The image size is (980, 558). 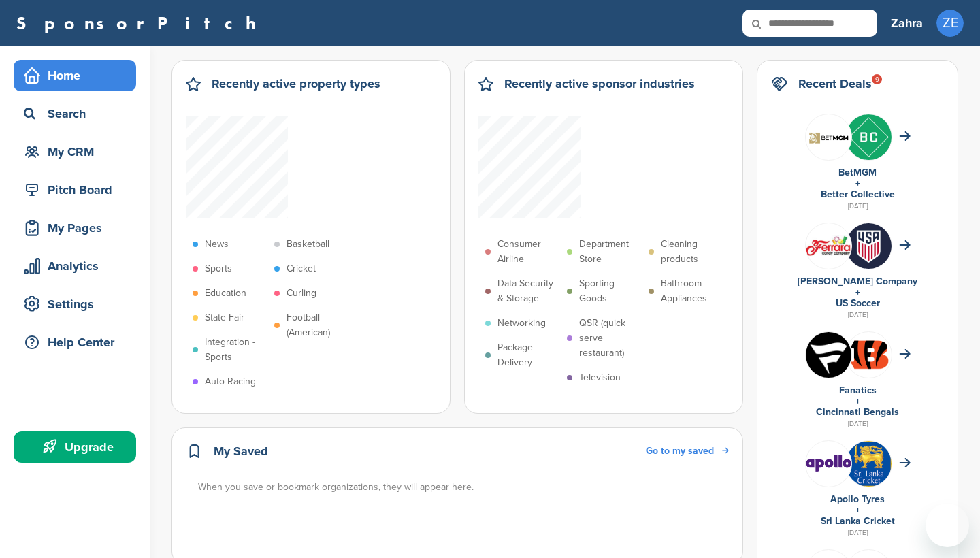 I want to click on p: Television, so click(x=600, y=378).